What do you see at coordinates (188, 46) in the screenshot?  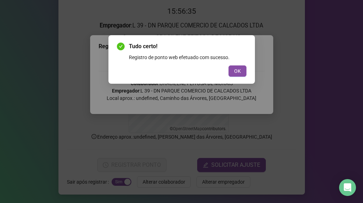 I see `span: Tudo certo!` at bounding box center [188, 46].